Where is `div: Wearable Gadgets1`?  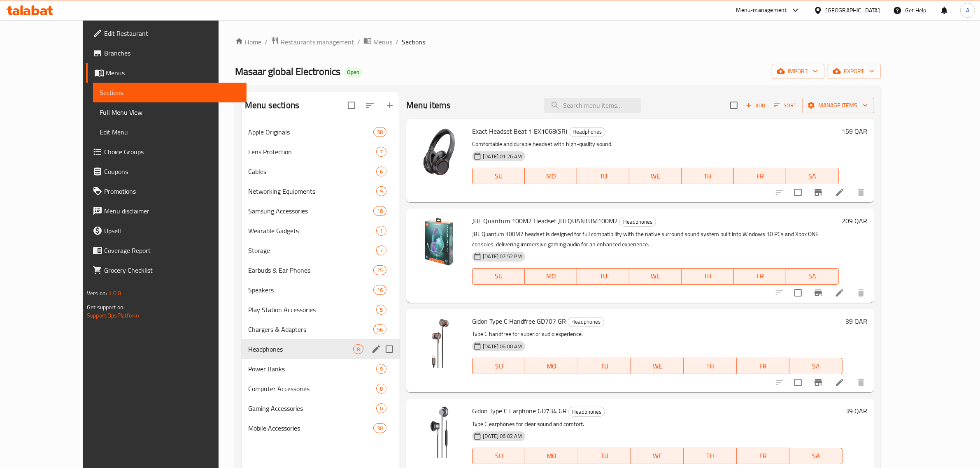 div: Wearable Gadgets1 is located at coordinates (320, 231).